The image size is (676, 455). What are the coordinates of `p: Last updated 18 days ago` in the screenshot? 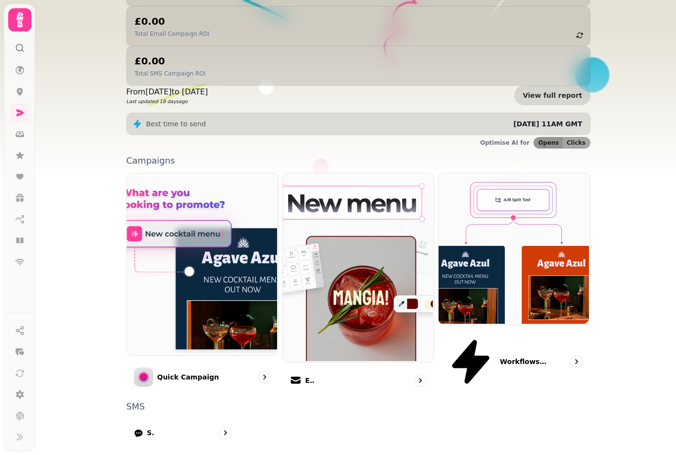 It's located at (167, 101).